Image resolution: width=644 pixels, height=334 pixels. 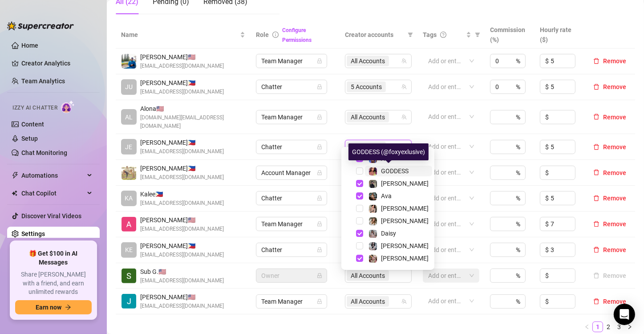 What do you see at coordinates (587, 327) in the screenshot?
I see `li: Previous Page` at bounding box center [587, 327].